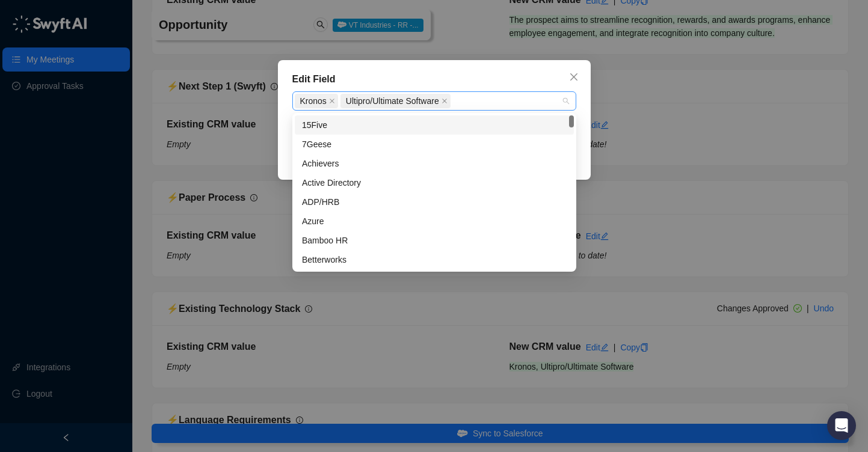 This screenshot has height=452, width=868. Describe the element at coordinates (841, 425) in the screenshot. I see `div: Open Intercom Messenger` at that location.